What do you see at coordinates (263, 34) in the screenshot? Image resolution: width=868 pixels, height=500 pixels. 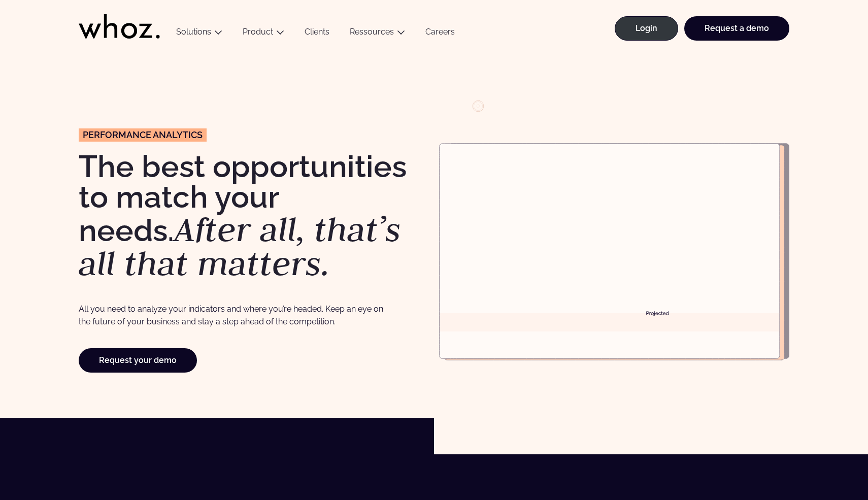 I see `button: Product` at bounding box center [263, 34].